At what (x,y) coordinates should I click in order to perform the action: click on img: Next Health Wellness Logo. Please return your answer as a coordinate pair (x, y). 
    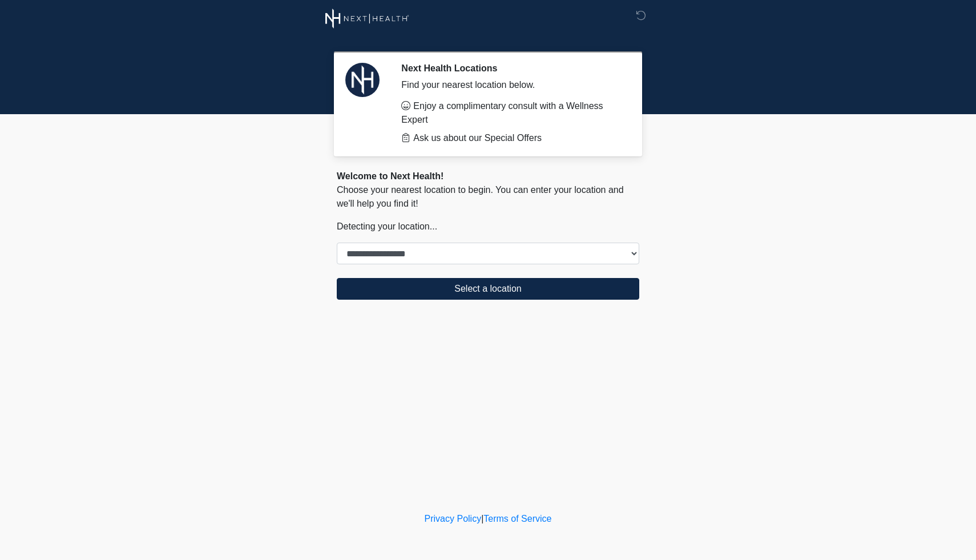
    Looking at the image, I should click on (367, 19).